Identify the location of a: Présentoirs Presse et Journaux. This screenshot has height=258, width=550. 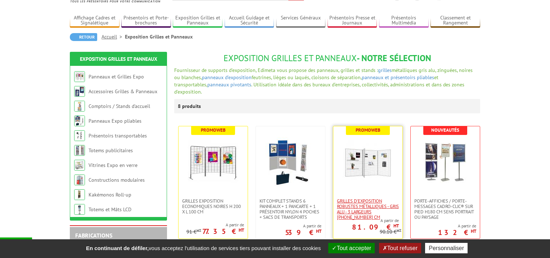
(352, 21).